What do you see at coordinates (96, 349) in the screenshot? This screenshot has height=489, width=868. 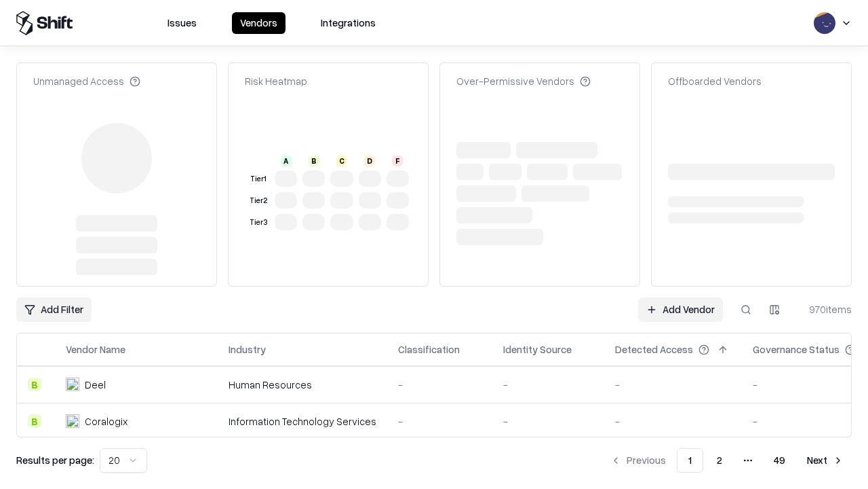 I see `div: Vendor Name` at bounding box center [96, 349].